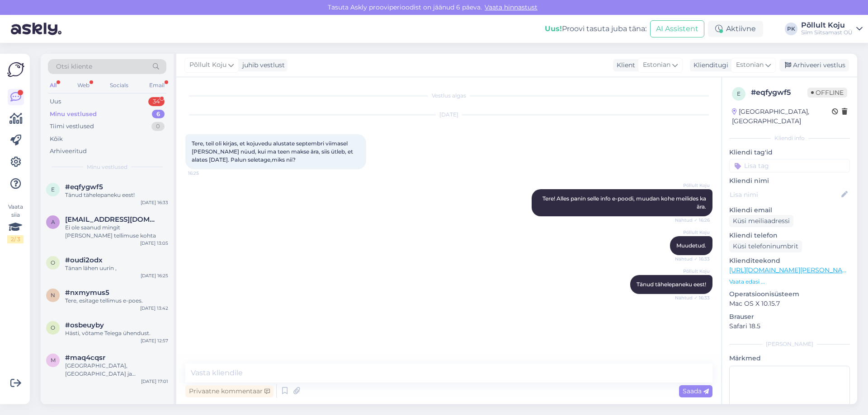 Image resolution: width=868 pixels, height=415 pixels. I want to click on div: Aktiivne, so click(736, 29).